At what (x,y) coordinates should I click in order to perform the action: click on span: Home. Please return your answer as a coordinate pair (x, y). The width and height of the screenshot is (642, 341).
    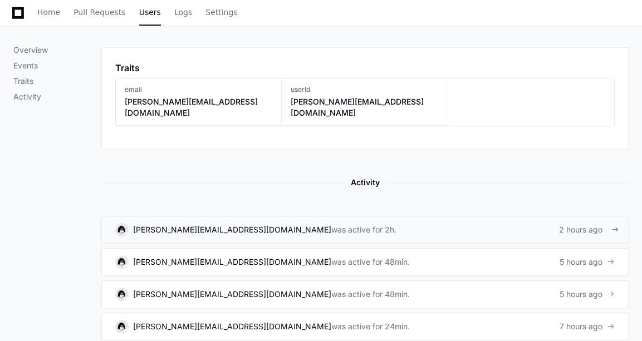
    Looking at the image, I should click on (48, 12).